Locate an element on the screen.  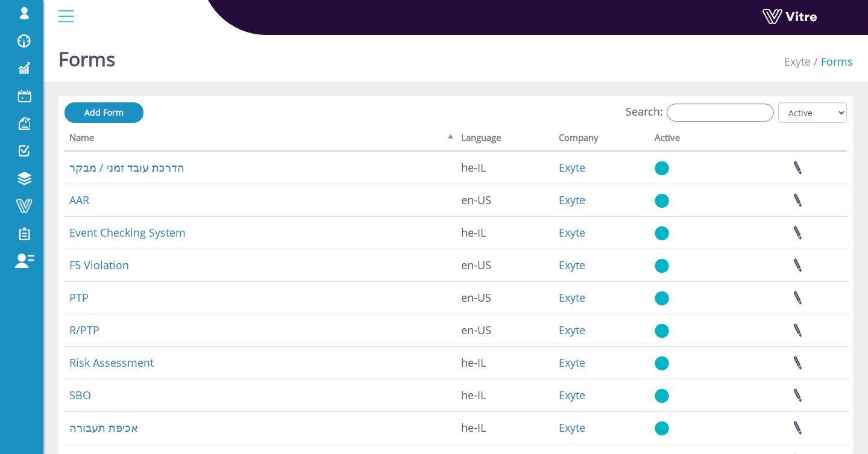
th: Company is located at coordinates (602, 140).